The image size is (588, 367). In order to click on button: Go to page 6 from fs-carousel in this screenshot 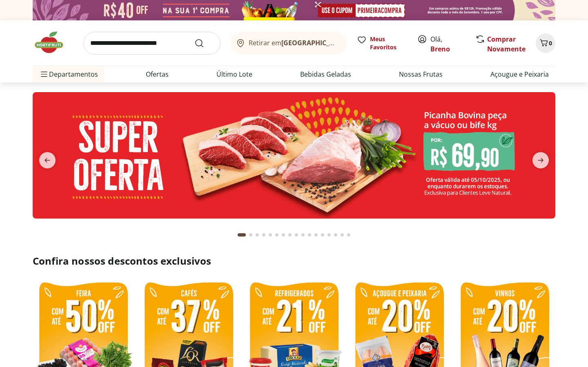, I will do `click(277, 235)`.